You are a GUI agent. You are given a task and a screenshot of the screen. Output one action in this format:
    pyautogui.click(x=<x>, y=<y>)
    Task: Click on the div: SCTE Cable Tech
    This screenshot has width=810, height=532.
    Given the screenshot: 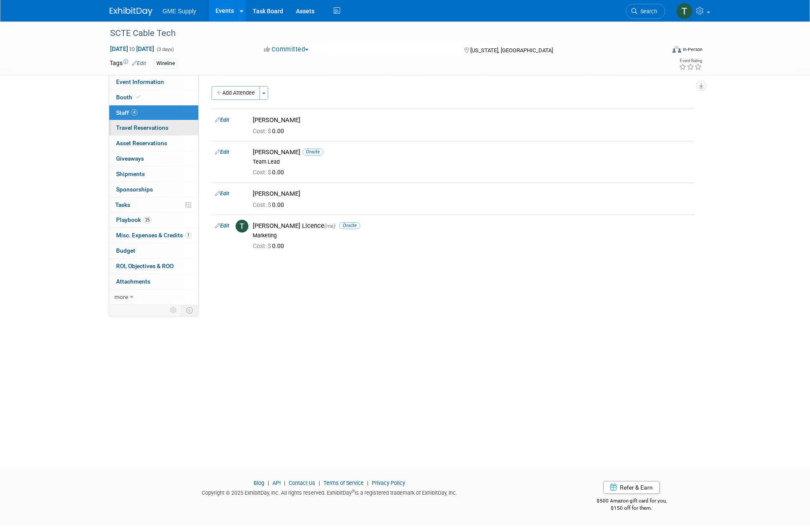 What is the action you would take?
    pyautogui.click(x=379, y=33)
    